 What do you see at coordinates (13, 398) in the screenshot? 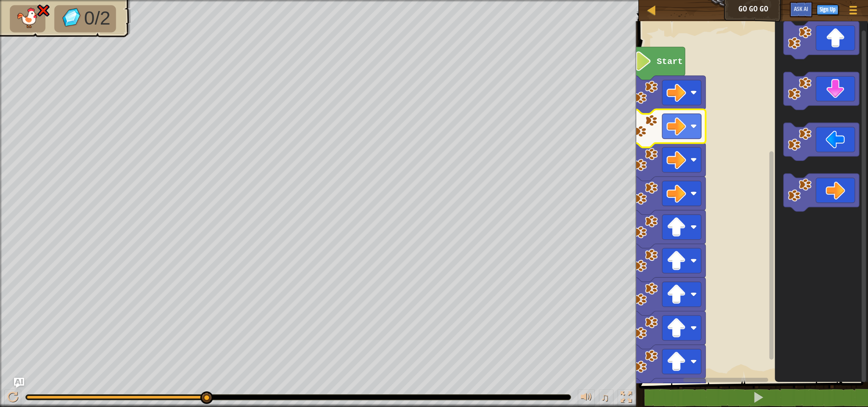
I see `button: Ctrl + P: Play` at bounding box center [13, 398].